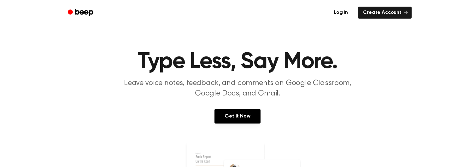 The image size is (475, 167). What do you see at coordinates (238, 89) in the screenshot?
I see `p: Leave voice notes, feedback, and comments on Google Classroom, Google Docs, and Gmail.` at bounding box center [238, 89].